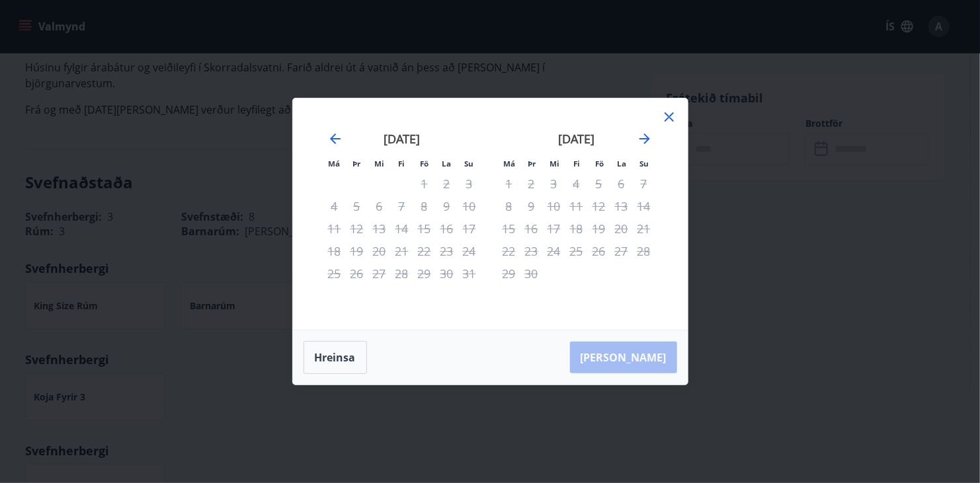 This screenshot has height=483, width=980. Describe the element at coordinates (424, 183) in the screenshot. I see `td: Not available. föstudagur, 1. ágúst 2025` at that location.